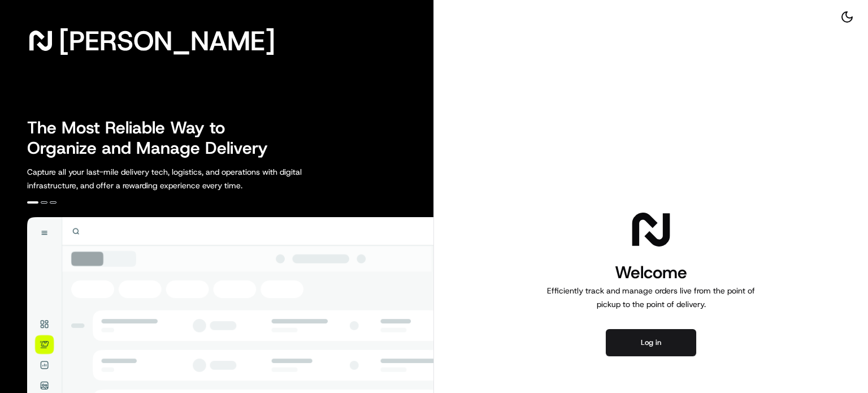  Describe the element at coordinates (190, 178) in the screenshot. I see `p: Capture all your last-mile delivery tech, logistics, and operations with digital infrastructure, ...` at that location.